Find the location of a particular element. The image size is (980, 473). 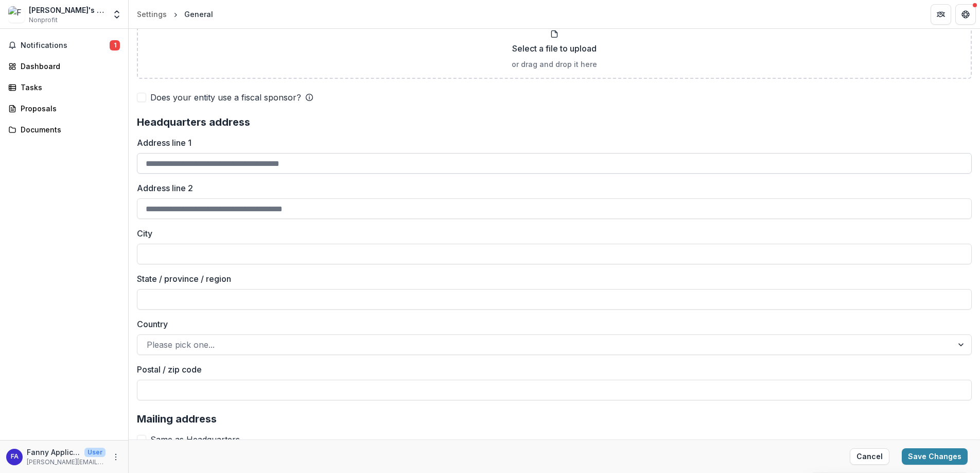

label: State / province / region is located at coordinates (551, 279).